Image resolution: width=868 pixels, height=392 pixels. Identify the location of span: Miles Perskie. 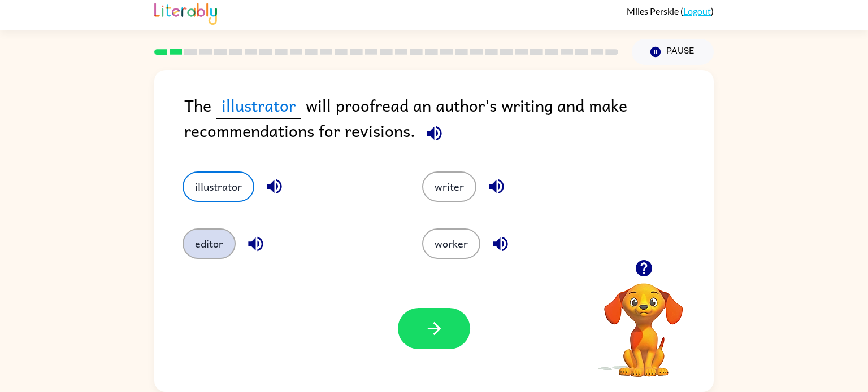
(653, 11).